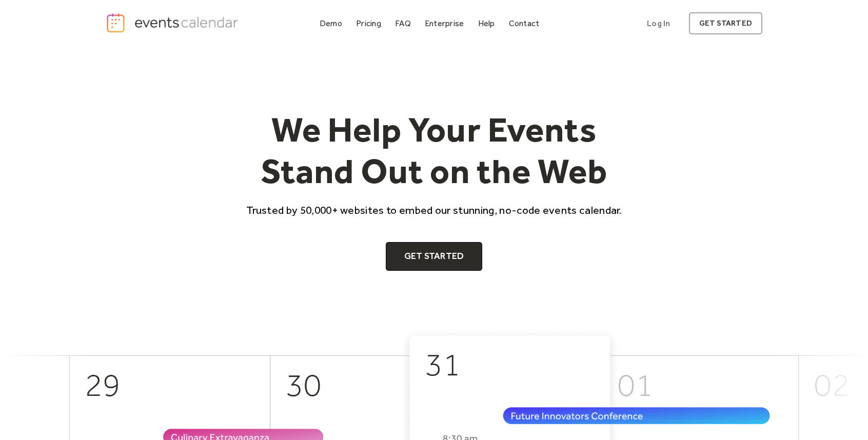  Describe the element at coordinates (368, 23) in the screenshot. I see `div: Pricing` at that location.